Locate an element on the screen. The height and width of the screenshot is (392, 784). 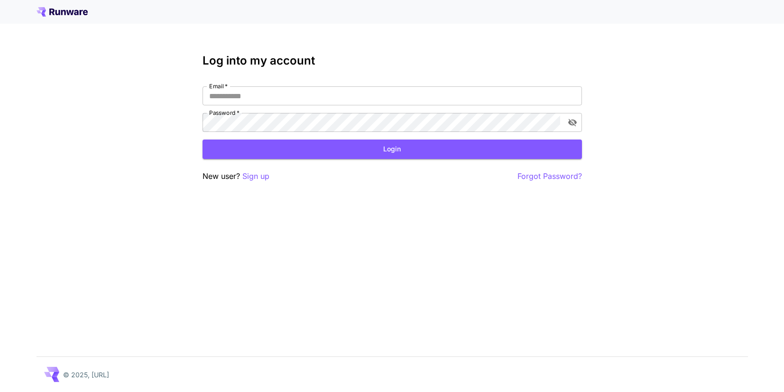
button: toggle password visibility is located at coordinates (573, 122).